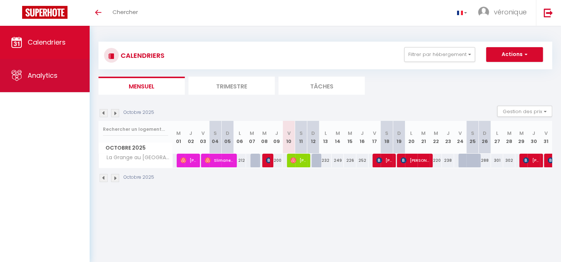 This screenshot has width=561, height=262. Describe the element at coordinates (497, 137) in the screenshot. I see `th: 27` at that location.